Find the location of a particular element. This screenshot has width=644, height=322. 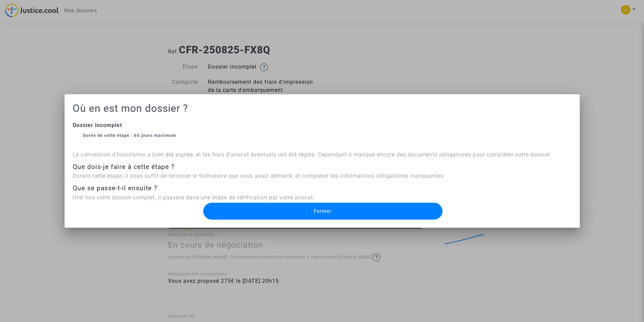

button: Fermer is located at coordinates (323, 211).